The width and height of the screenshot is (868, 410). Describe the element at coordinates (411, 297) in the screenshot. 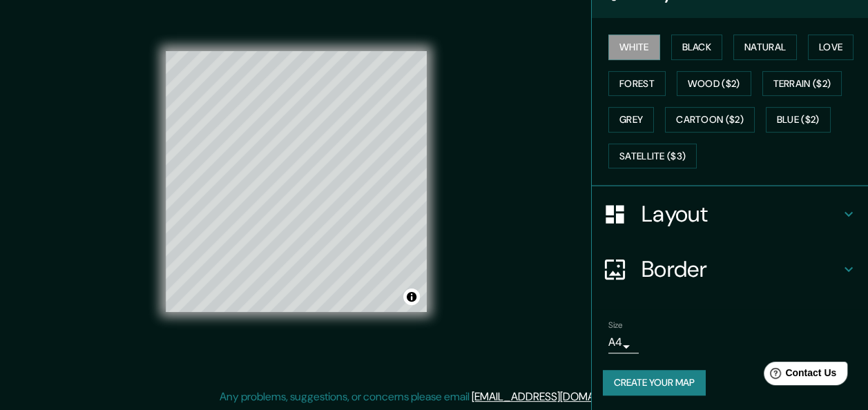

I see `button: Toggle attribution` at that location.